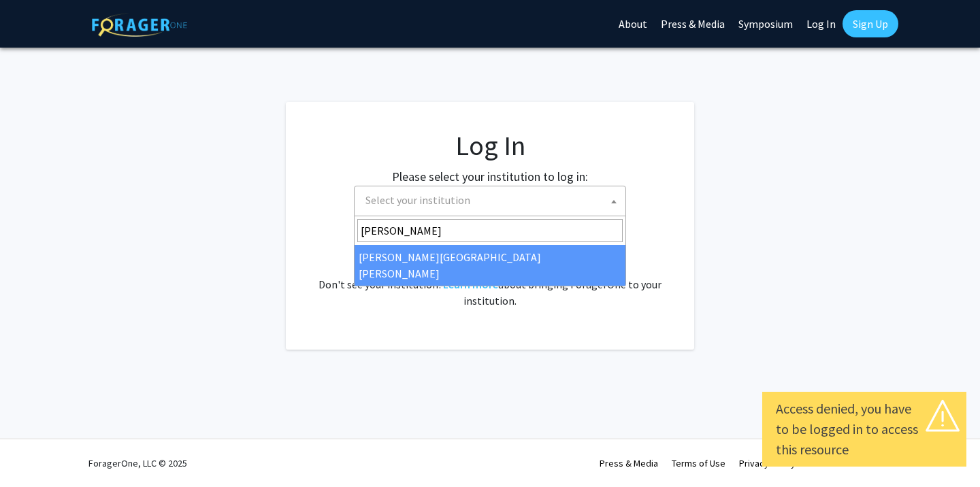  What do you see at coordinates (490, 276) in the screenshot?
I see `div: No account? . Don't see your institution? about bringing ForagerOne to your institution.` at bounding box center [490, 276].